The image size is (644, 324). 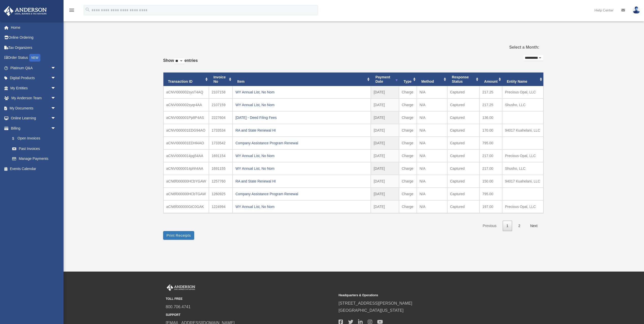 What do you see at coordinates (512, 47) in the screenshot?
I see `label: Select a Month:` at bounding box center [512, 47].